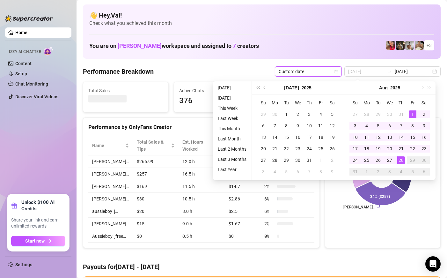  Describe the element at coordinates (234, 46) in the screenshot. I see `span: 7` at that location.